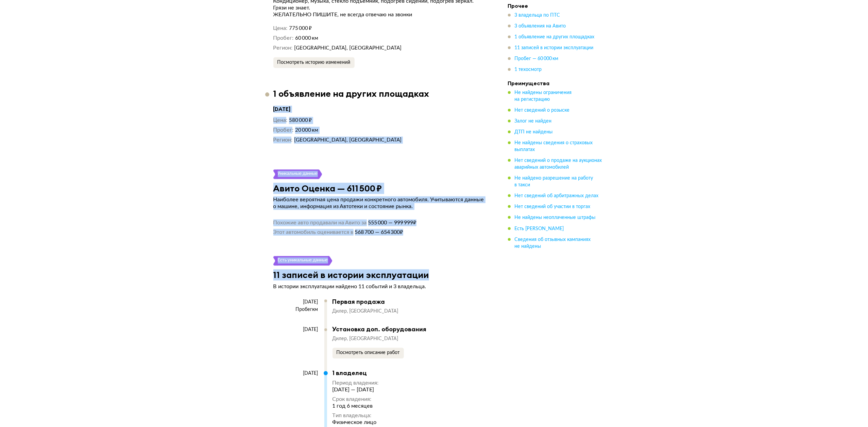 The image size is (868, 427). Describe the element at coordinates (392, 223) in the screenshot. I see `span: 555 000 — 999 999 ₽` at that location.